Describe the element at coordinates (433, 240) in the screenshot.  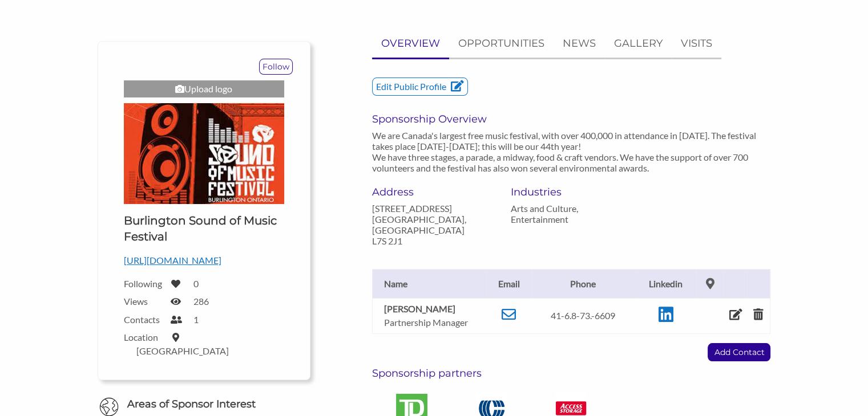
I see `p: L7S 2J1` at that location.